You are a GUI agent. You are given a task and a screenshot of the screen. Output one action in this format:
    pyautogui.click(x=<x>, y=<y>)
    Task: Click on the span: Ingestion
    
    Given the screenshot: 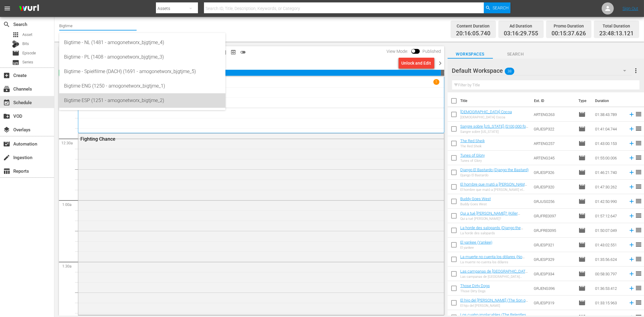 What is the action you would take?
    pyautogui.click(x=6, y=158)
    